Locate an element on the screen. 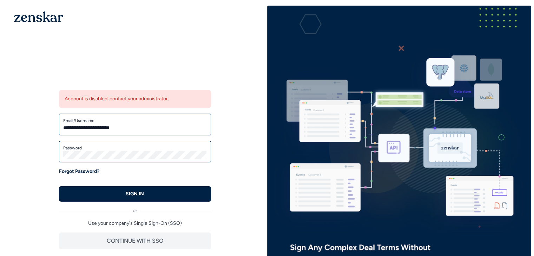 The image size is (534, 256). div: Account is disabled, contact your administrator. is located at coordinates (135, 99).